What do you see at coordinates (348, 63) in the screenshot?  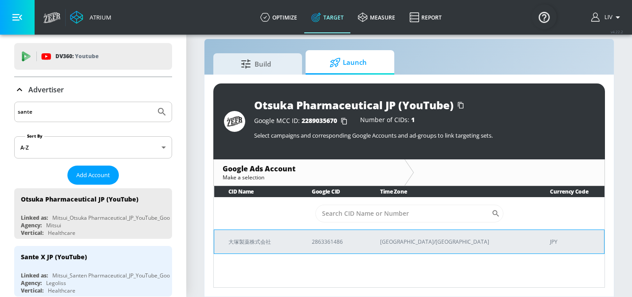 I see `span: Launch` at bounding box center [348, 63].